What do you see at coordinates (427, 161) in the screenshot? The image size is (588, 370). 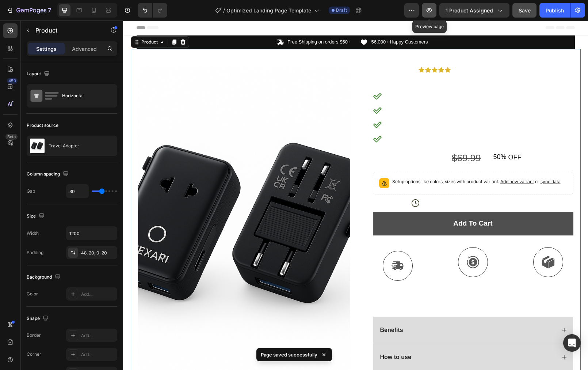 I see `span: sync data` at bounding box center [427, 161].